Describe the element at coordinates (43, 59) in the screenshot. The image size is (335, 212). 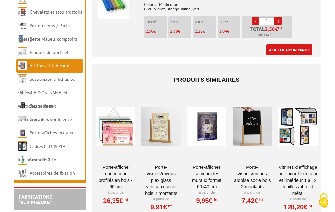
I see `a: Plaques de porte et murales` at that location.